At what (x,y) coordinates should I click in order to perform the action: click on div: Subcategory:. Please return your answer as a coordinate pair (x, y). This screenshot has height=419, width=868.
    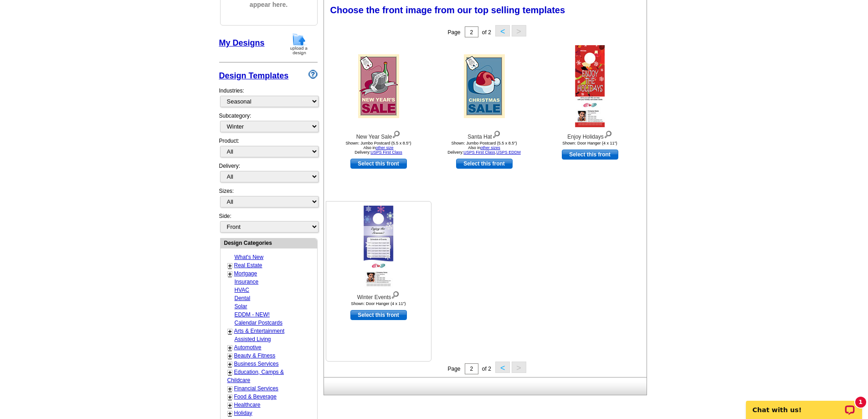
    Looking at the image, I should click on (269, 124).